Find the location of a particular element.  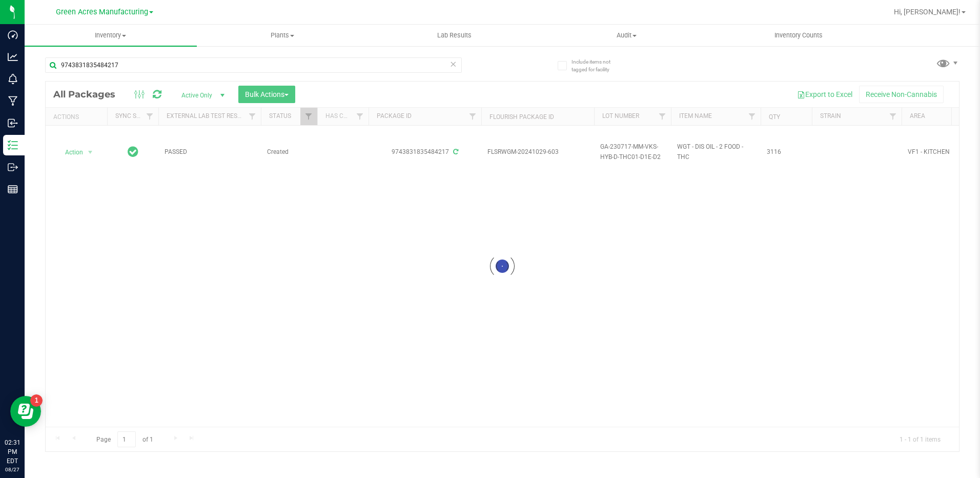

span: Inventory Counts is located at coordinates (798, 35).